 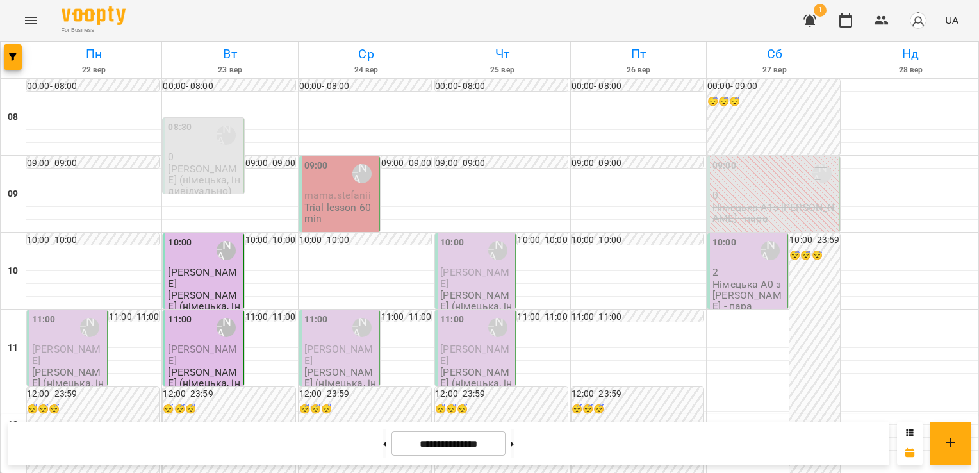 What do you see at coordinates (13, 271) in the screenshot?
I see `h6: 10` at bounding box center [13, 271].